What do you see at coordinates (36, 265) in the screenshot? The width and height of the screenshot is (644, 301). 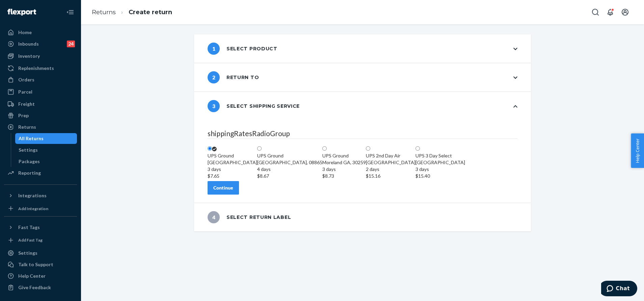 I see `div: Talk to Support` at bounding box center [36, 265].